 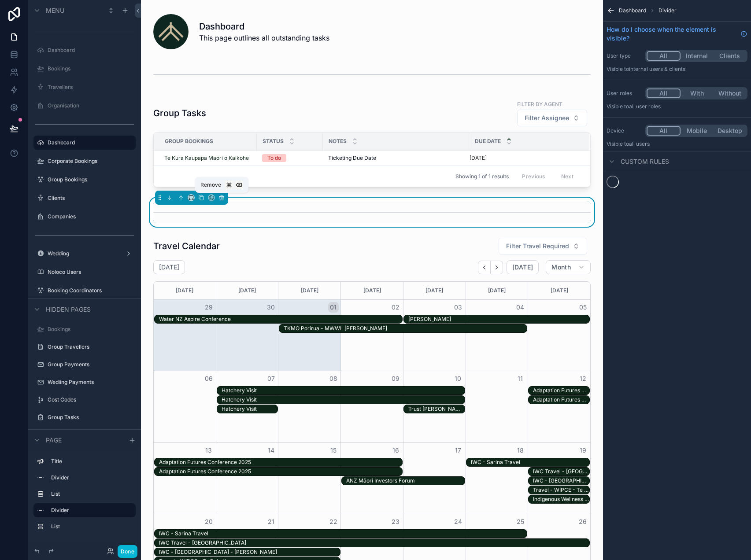 What do you see at coordinates (560, 499) in the screenshot?
I see `div: Indigenous Wellness Conference` at bounding box center [560, 499].